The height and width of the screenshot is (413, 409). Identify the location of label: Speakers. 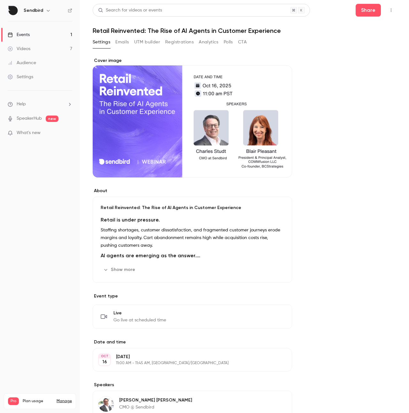
(192, 385).